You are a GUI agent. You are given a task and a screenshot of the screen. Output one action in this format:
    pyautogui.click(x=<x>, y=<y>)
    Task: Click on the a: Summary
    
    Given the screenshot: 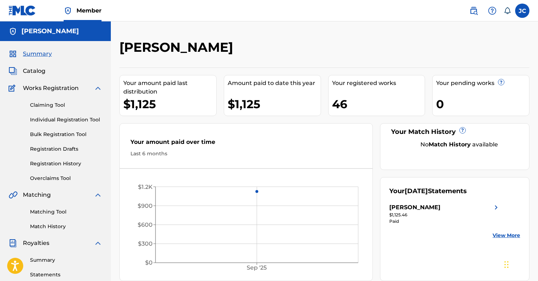 What is the action you would take?
    pyautogui.click(x=66, y=260)
    